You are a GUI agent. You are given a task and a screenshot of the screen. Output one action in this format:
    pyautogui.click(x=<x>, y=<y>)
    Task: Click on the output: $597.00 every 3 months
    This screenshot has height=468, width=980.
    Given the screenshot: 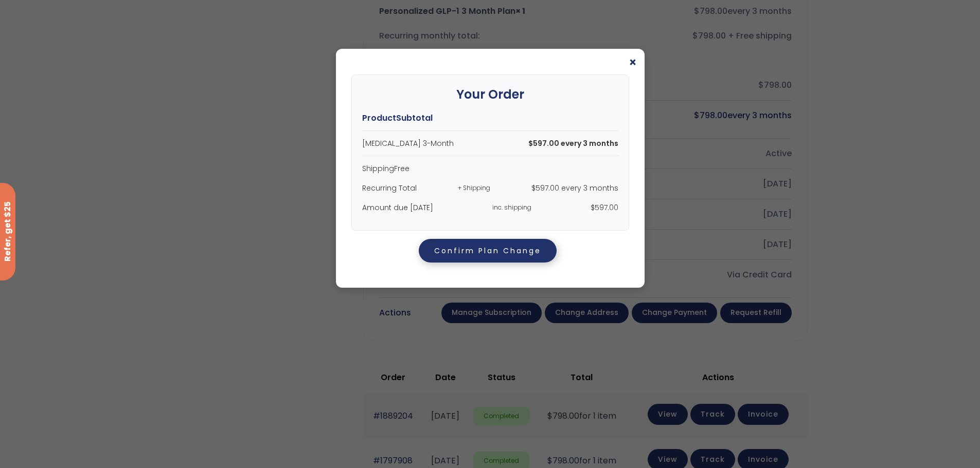 What is the action you would take?
    pyautogui.click(x=573, y=143)
    